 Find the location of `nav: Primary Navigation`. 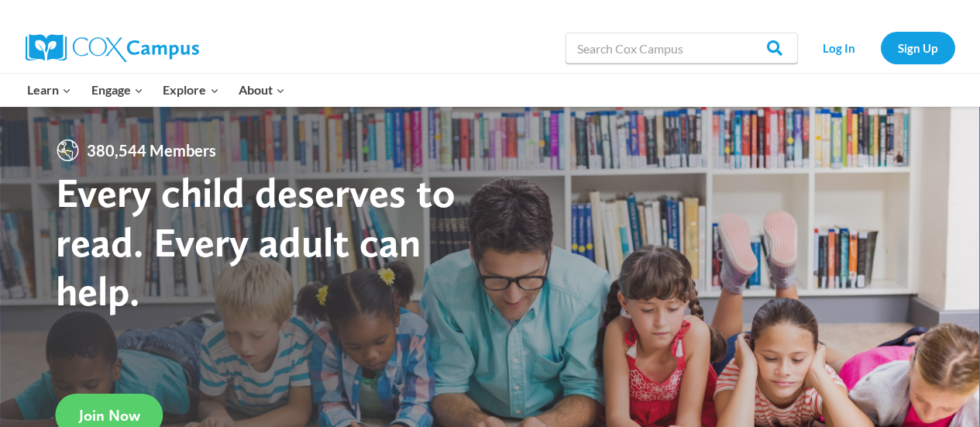

nav: Primary Navigation is located at coordinates (156, 90).